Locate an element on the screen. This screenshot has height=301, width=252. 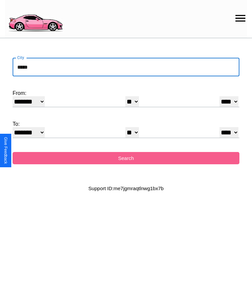
label: City is located at coordinates (21, 57).